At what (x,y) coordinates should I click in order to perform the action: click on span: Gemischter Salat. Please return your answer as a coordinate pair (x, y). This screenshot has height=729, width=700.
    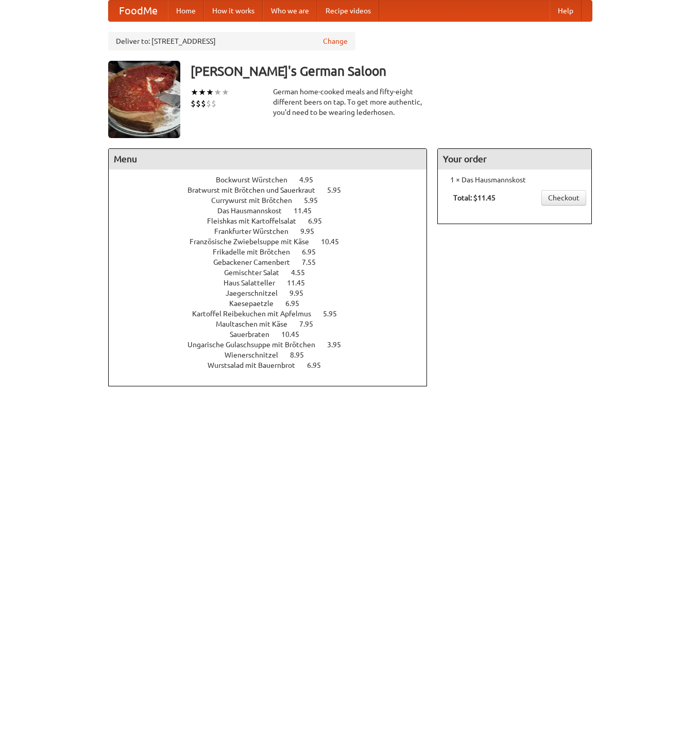
    Looking at the image, I should click on (257, 272).